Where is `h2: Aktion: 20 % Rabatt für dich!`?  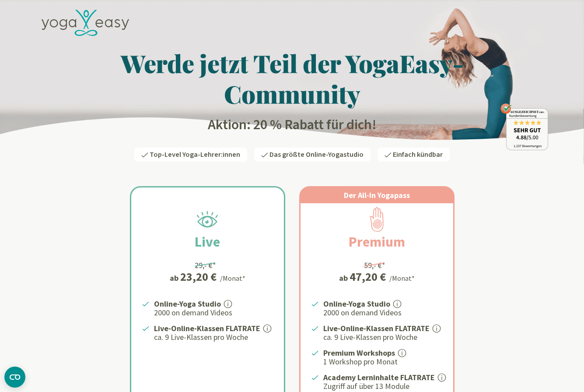 h2: Aktion: 20 % Rabatt für dich! is located at coordinates (292, 125).